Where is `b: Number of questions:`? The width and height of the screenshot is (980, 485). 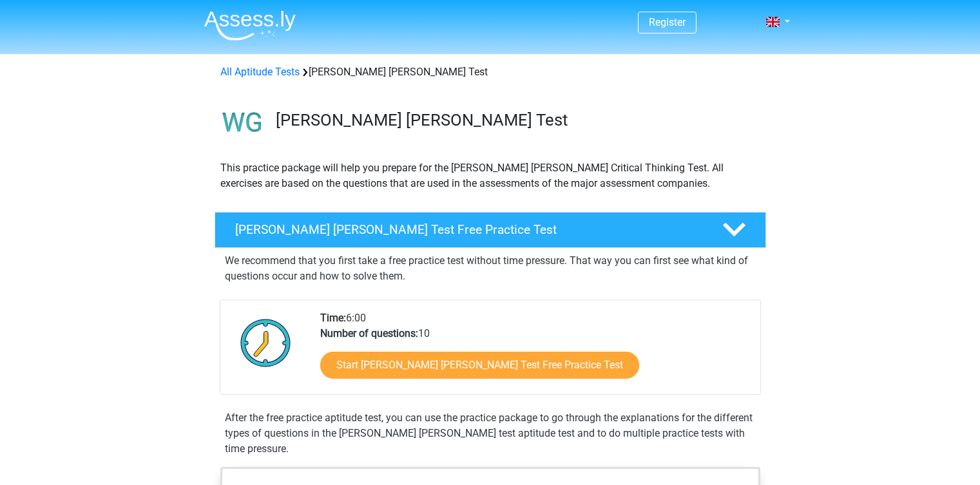
b: Number of questions: is located at coordinates (369, 333).